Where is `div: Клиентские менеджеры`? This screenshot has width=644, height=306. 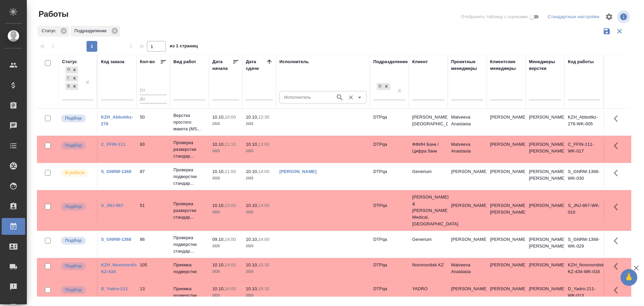 div: Клиентские менеджеры is located at coordinates (506, 65).